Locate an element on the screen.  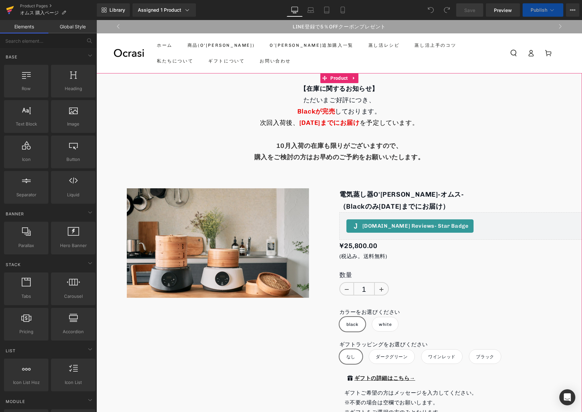
button: 左へ is located at coordinates (22, 7).